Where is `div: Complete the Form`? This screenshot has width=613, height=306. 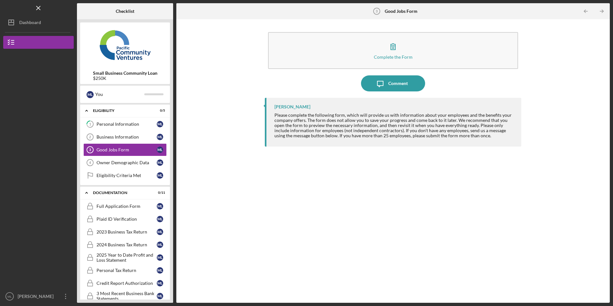 div: Complete the Form is located at coordinates (393, 57).